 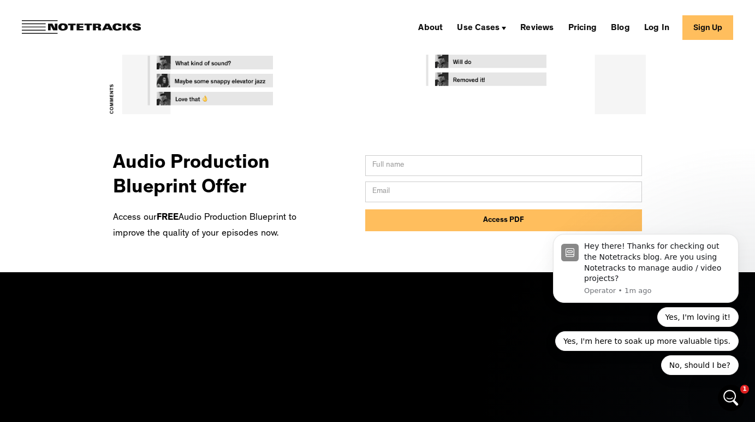 I want to click on strong: FREE, so click(x=168, y=217).